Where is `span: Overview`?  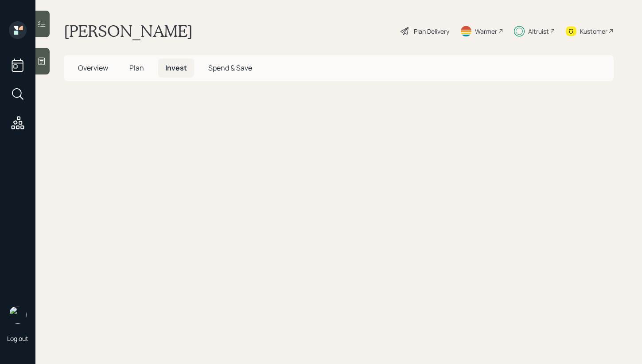
span: Overview is located at coordinates (93, 68).